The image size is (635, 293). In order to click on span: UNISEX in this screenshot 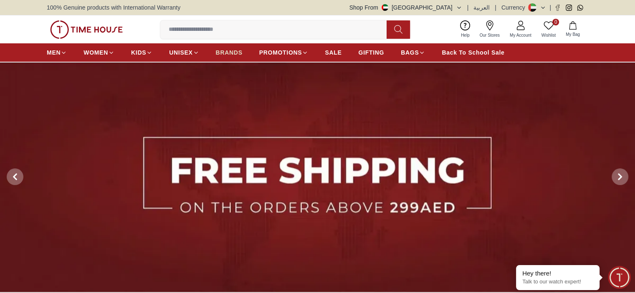, I will do `click(181, 53)`.